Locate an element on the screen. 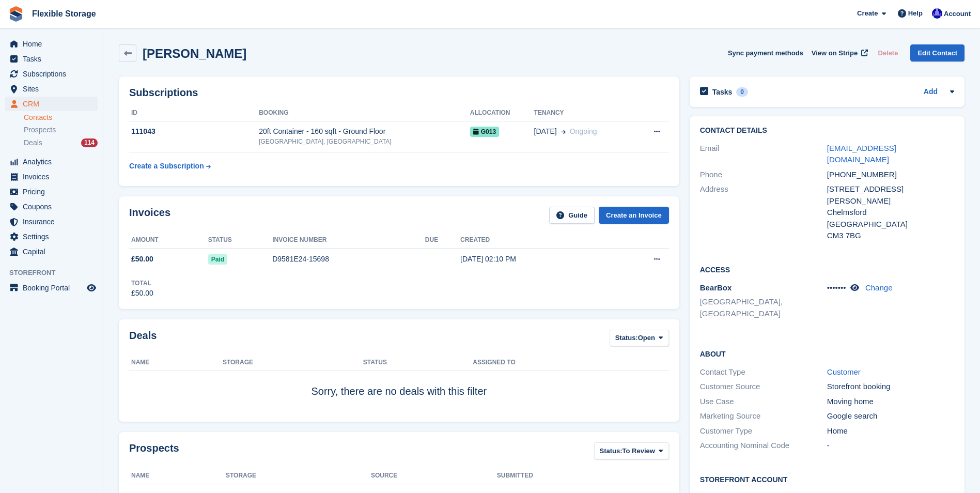 Image resolution: width=980 pixels, height=493 pixels. th: Assigned to is located at coordinates (570, 363).